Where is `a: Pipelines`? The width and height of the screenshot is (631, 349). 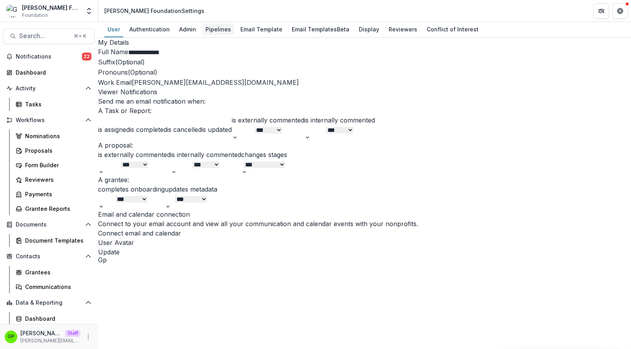
a: Pipelines is located at coordinates (218, 29).